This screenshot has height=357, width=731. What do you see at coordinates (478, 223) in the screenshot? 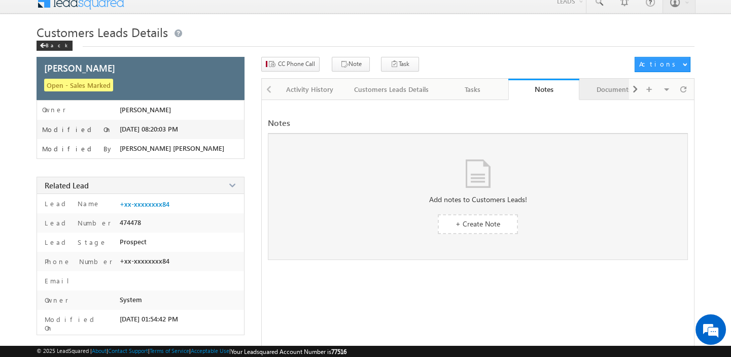
I see `span: + Create Note` at bounding box center [478, 223].